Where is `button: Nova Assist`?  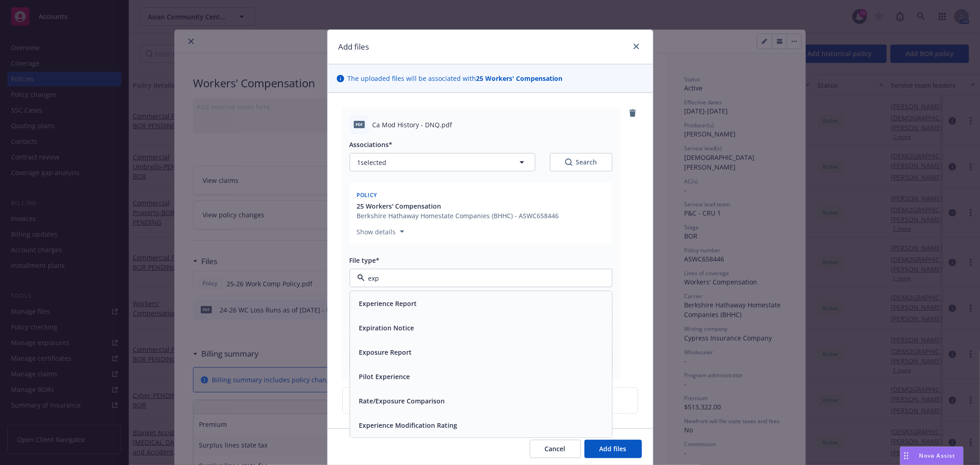
button: Nova Assist is located at coordinates (932, 455).